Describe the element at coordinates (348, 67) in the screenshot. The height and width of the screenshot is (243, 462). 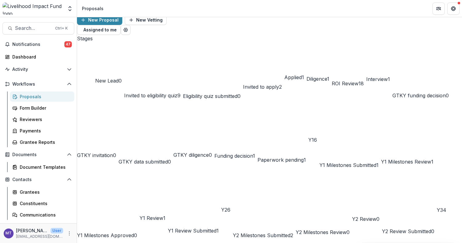
I see `button: ROI Review18` at that location.